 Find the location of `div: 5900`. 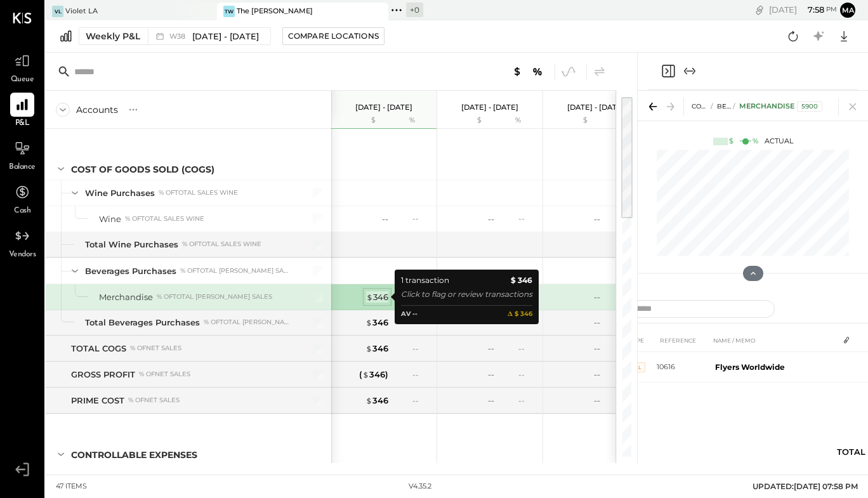

div: 5900 is located at coordinates (810, 107).